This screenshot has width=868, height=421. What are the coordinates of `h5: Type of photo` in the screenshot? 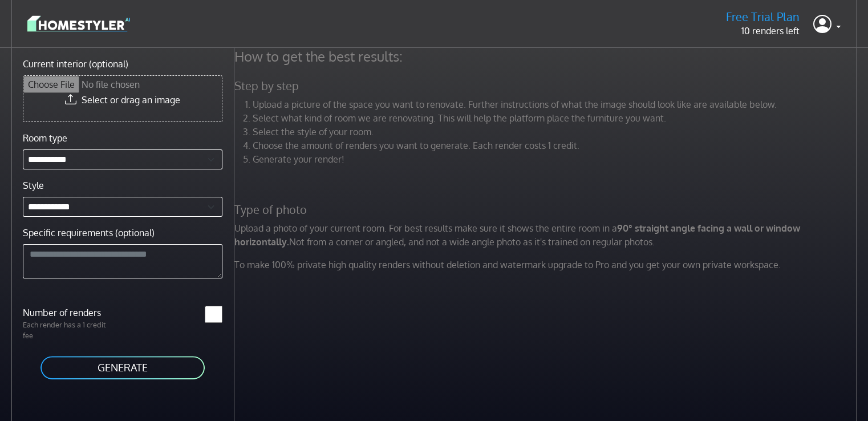 It's located at (547, 209).